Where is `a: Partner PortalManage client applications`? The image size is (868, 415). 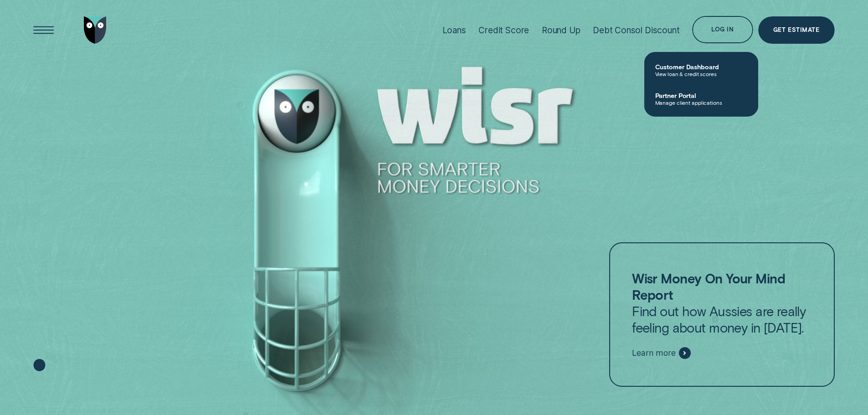 a: Partner PortalManage client applications is located at coordinates (701, 98).